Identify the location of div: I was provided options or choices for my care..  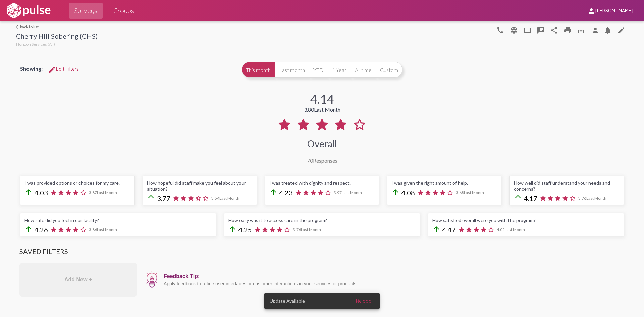
(77, 183).